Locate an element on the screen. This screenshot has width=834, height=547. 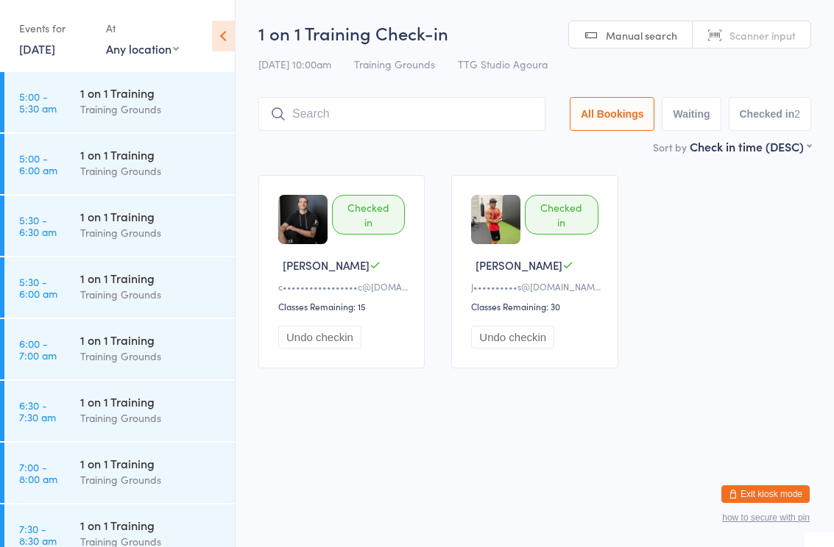
div: Any location is located at coordinates (142, 49).